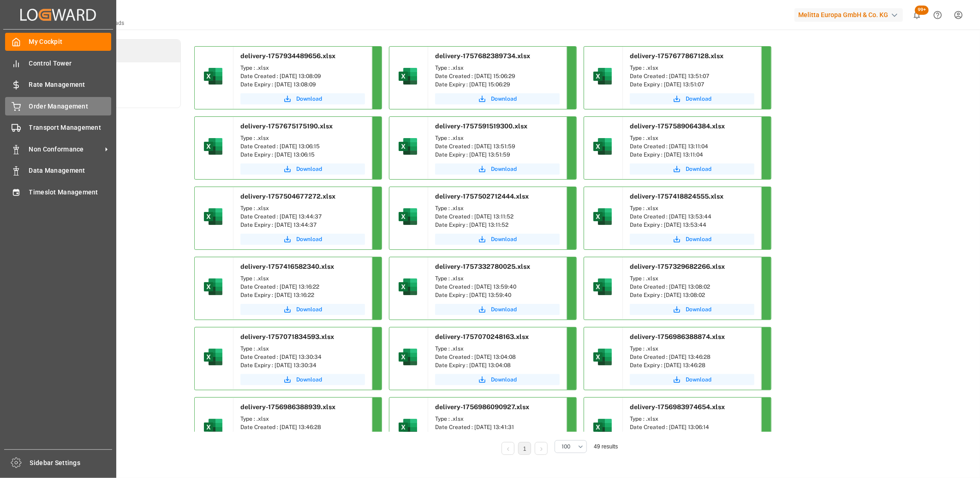 The width and height of the screenshot is (980, 478). What do you see at coordinates (937, 15) in the screenshot?
I see `button: Help Center` at bounding box center [937, 15].